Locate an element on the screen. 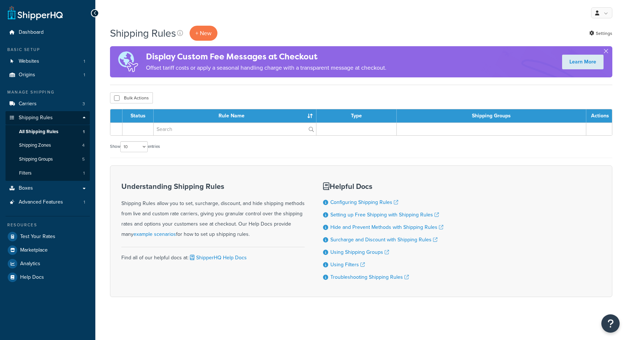 Image resolution: width=627 pixels, height=340 pixels. a: Advanced Features 1 is located at coordinates (48, 202).